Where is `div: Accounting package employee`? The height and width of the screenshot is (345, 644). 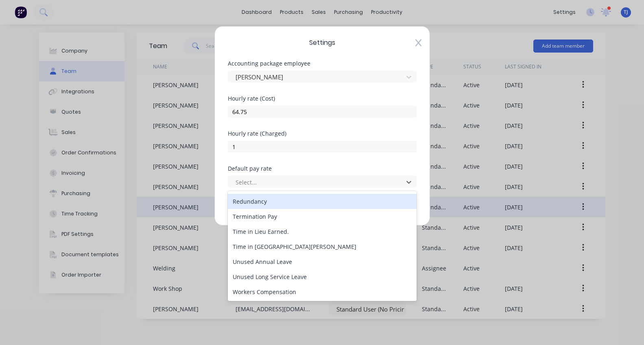 div: Accounting package employee is located at coordinates (322, 63).